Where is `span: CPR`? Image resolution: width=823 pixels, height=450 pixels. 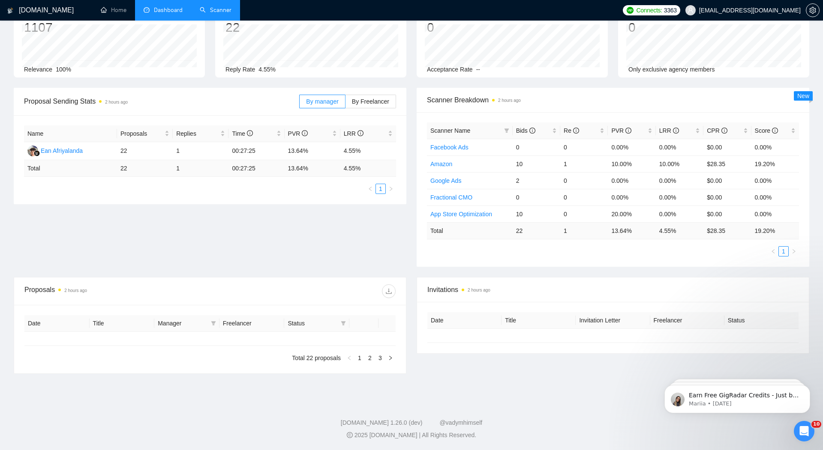
span: CPR is located at coordinates (716, 131).